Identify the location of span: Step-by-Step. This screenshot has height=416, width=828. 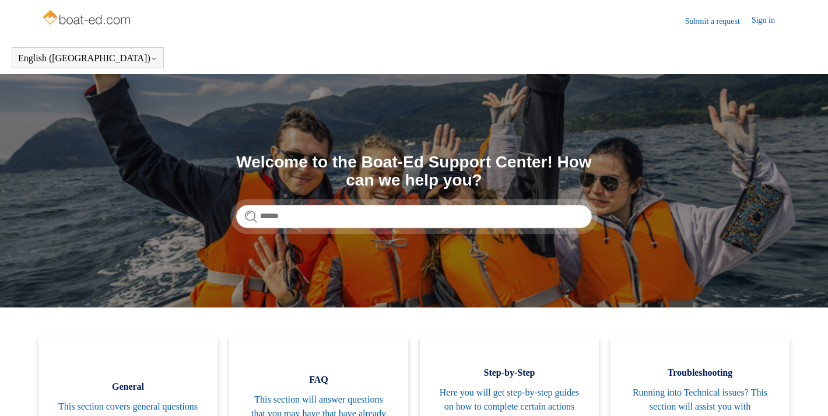
(509, 373).